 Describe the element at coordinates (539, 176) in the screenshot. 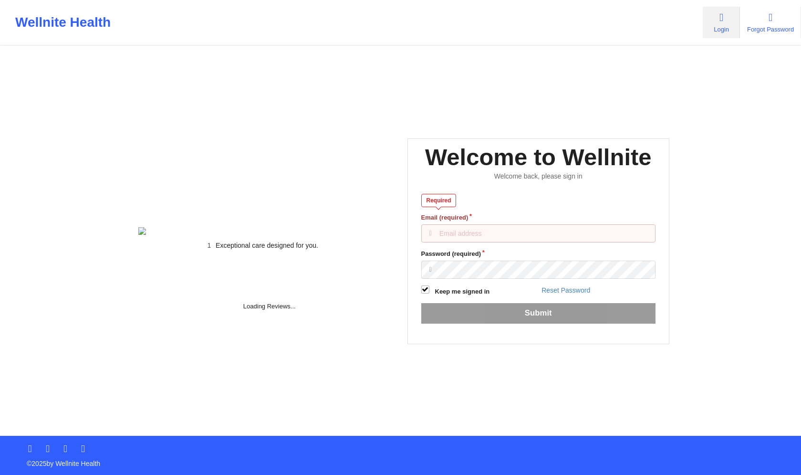

I see `div: Welcome back, please sign in` at that location.